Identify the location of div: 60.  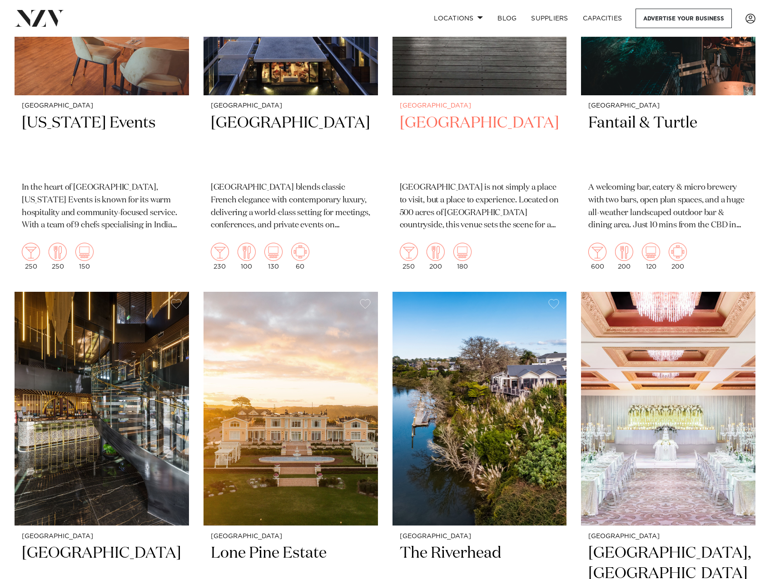
(300, 257).